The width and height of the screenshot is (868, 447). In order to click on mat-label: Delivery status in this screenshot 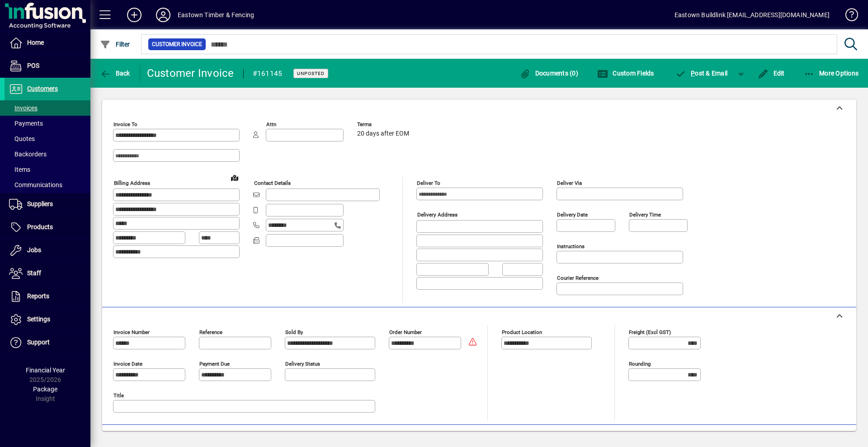, I will do `click(302, 364)`.